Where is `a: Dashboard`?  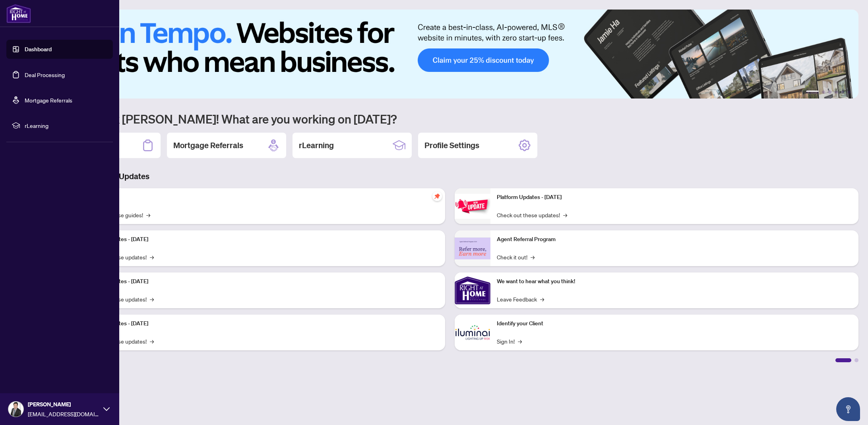
a: Dashboard is located at coordinates (38, 49).